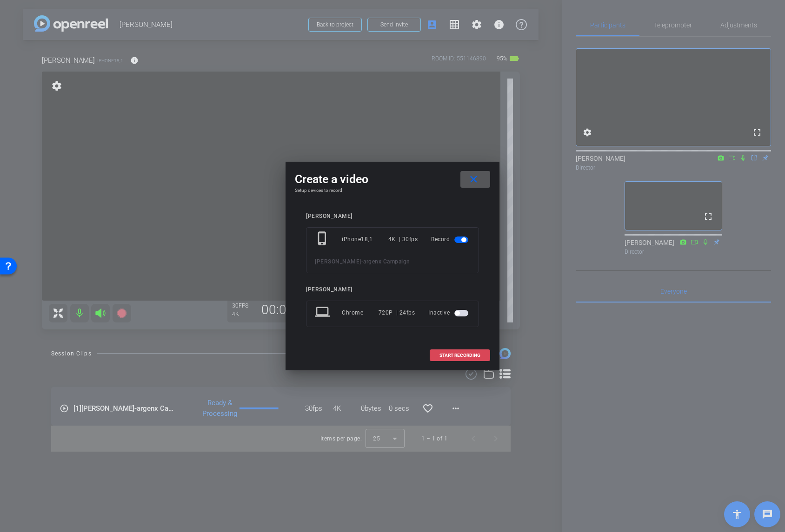  Describe the element at coordinates (397, 312) in the screenshot. I see `div: 720P | 24fps` at that location.